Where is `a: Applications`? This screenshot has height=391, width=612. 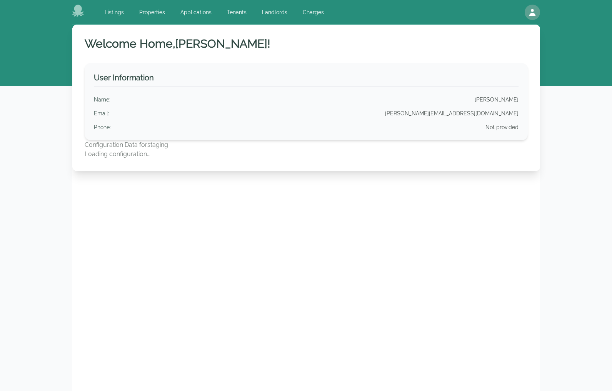
a: Applications is located at coordinates (196, 12).